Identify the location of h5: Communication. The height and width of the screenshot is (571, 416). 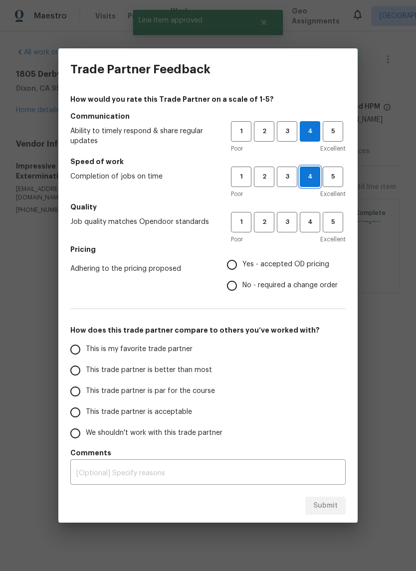
(208, 116).